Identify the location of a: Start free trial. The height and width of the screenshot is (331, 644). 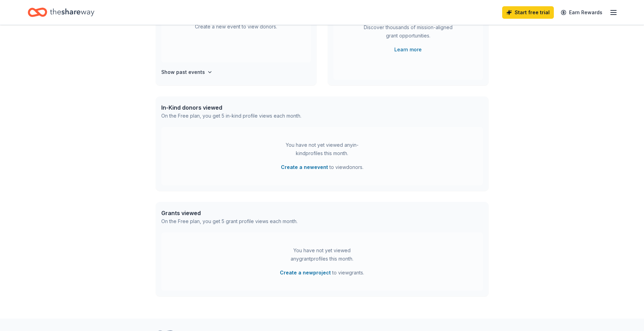
(528, 13).